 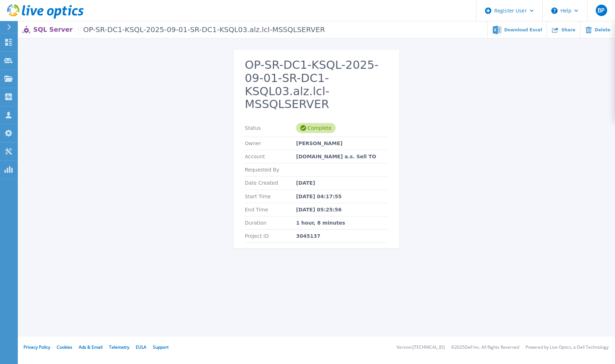 I want to click on p: 3045137, so click(x=308, y=236).